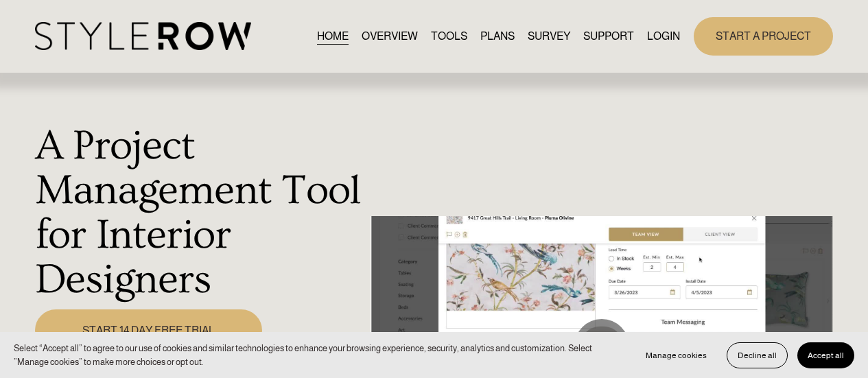 This screenshot has width=868, height=378. Describe the element at coordinates (609, 36) in the screenshot. I see `span: SUPPORT` at that location.